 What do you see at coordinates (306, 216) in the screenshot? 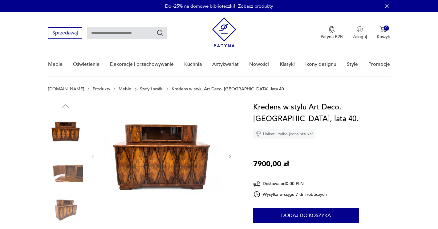
I see `button: Dodaj do koszyka` at bounding box center [306, 216].